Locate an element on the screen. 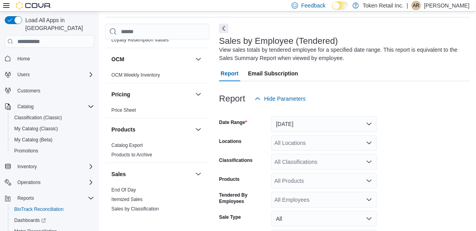 The height and width of the screenshot is (231, 476). span: Feedback is located at coordinates (313, 6).